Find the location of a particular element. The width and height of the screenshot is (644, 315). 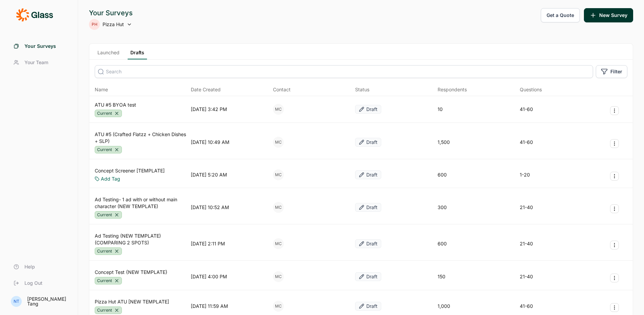

div: Contact is located at coordinates (282, 90).